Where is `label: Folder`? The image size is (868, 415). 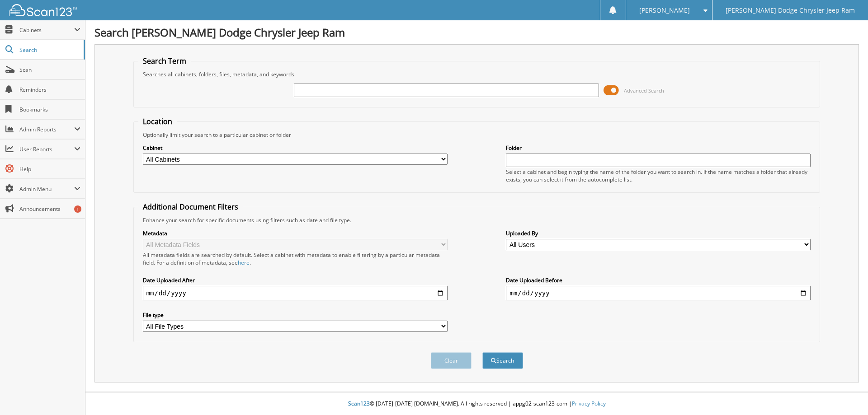 label: Folder is located at coordinates (658, 148).